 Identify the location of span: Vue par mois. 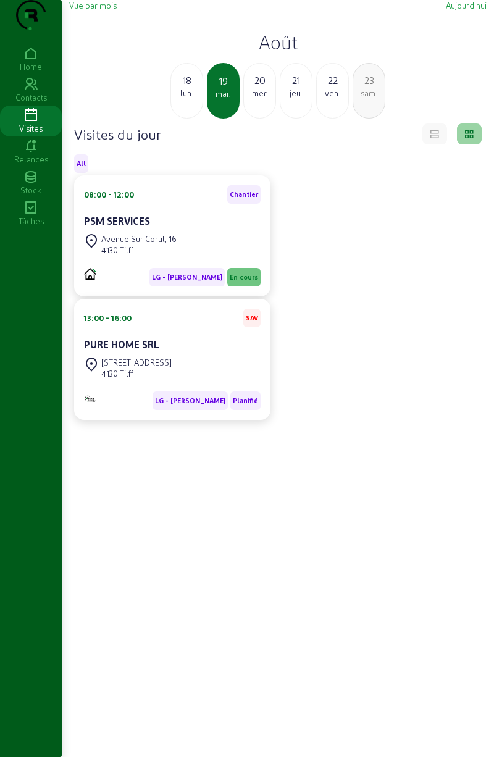
(93, 5).